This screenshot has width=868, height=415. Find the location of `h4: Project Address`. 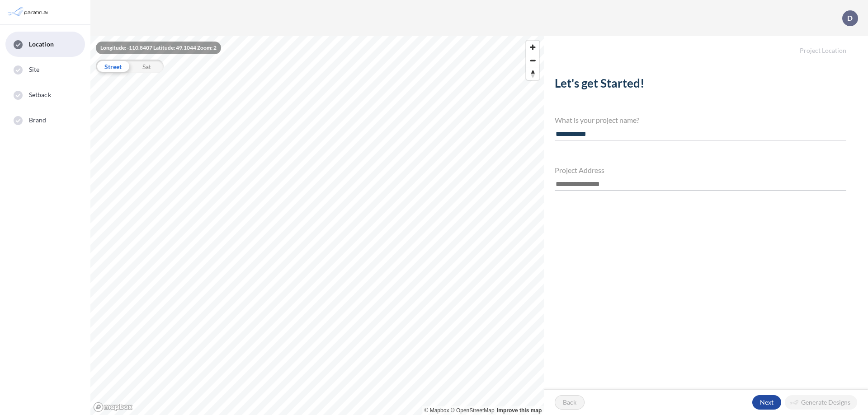

h4: Project Address is located at coordinates (700, 170).